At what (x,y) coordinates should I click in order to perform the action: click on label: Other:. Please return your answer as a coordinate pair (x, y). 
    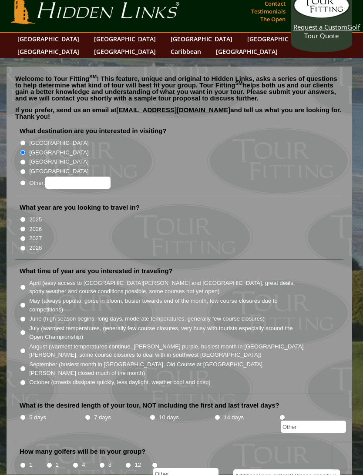
    Looking at the image, I should click on (70, 183).